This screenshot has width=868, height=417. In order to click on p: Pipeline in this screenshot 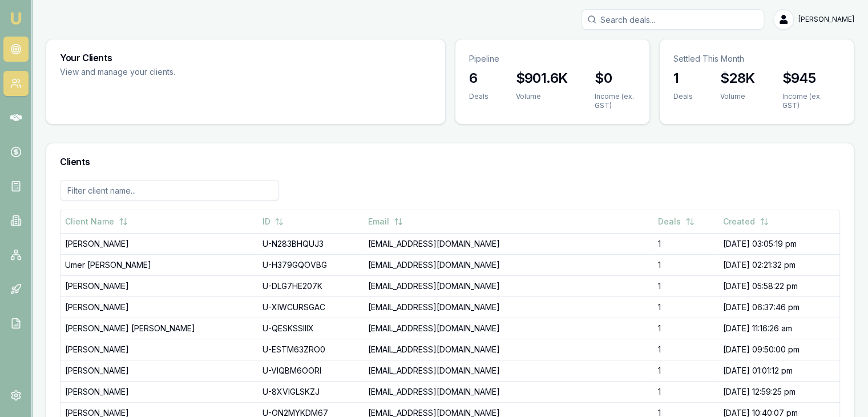, I will do `click(552, 59)`.